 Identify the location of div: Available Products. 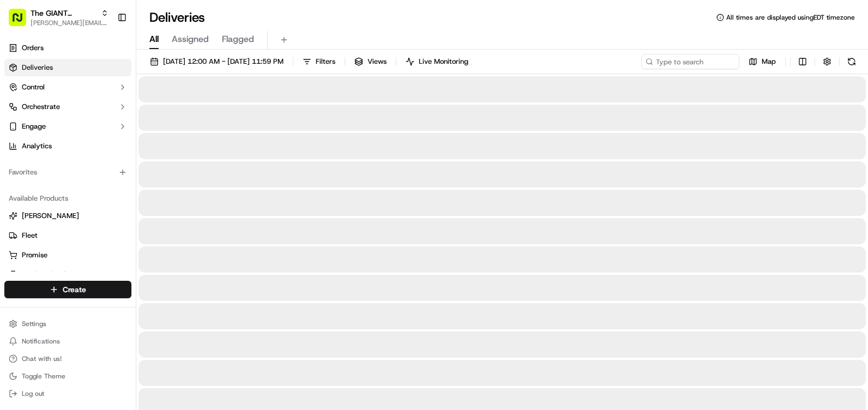
(68, 198).